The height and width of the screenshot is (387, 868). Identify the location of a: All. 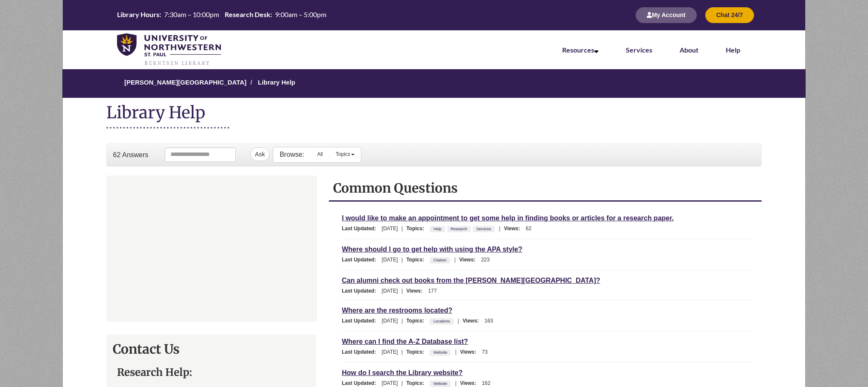
(319, 154).